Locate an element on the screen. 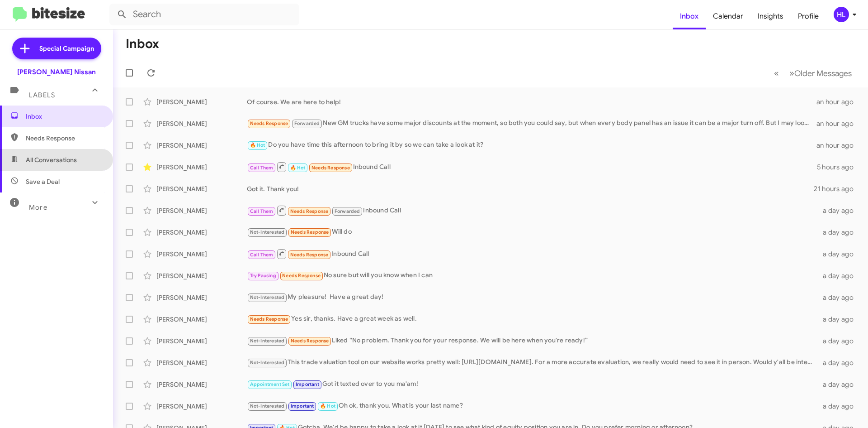 The height and width of the screenshot is (428, 868). div: No sure but will you know when I can is located at coordinates (532, 275).